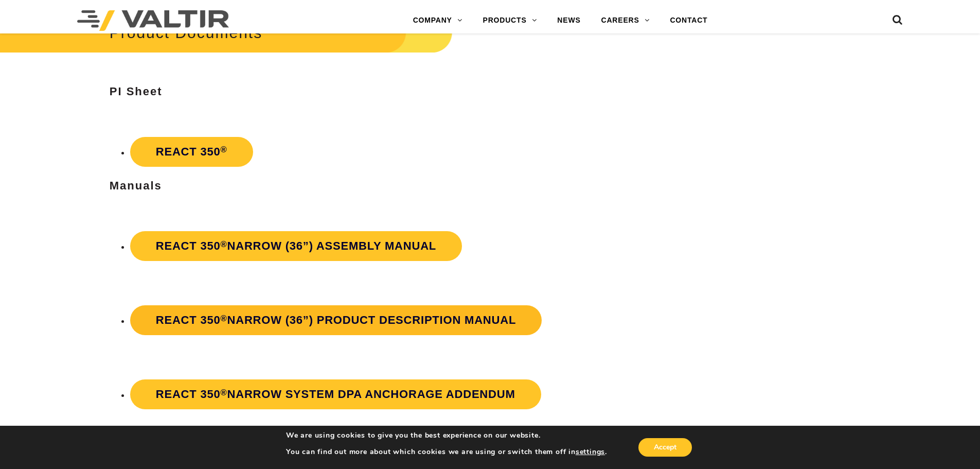 The height and width of the screenshot is (469, 980). I want to click on strong: REACT 350 Narrow (36”) Assembly Manual, so click(296, 246).